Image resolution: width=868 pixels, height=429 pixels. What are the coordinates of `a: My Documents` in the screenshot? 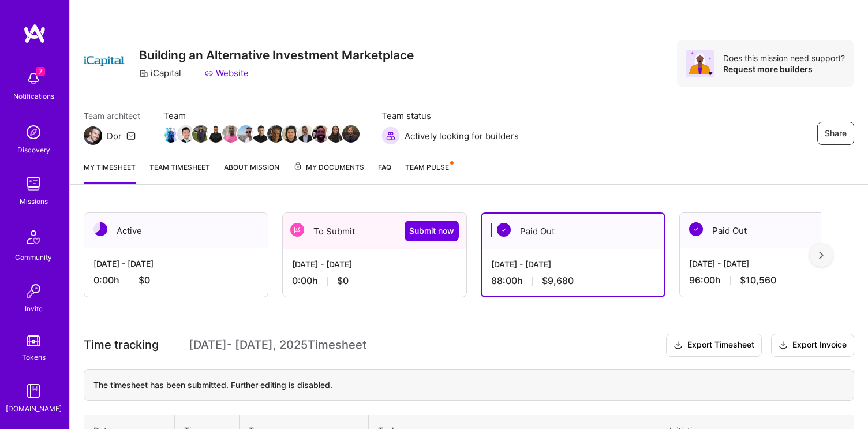 It's located at (328, 173).